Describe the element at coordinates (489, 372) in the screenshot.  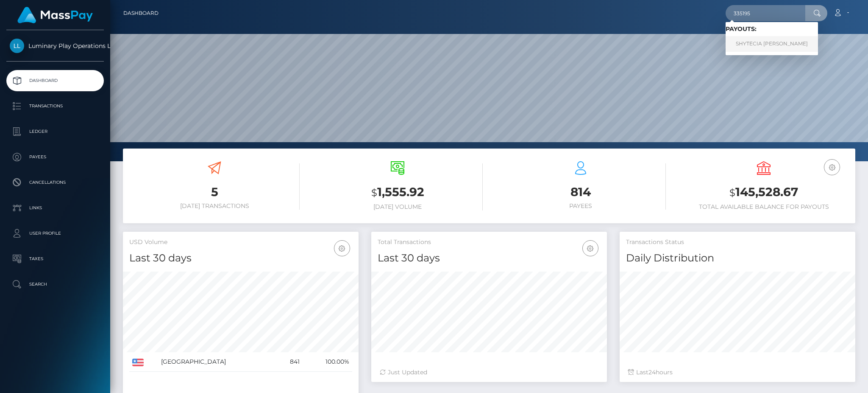
I see `div: Just Updated` at that location.